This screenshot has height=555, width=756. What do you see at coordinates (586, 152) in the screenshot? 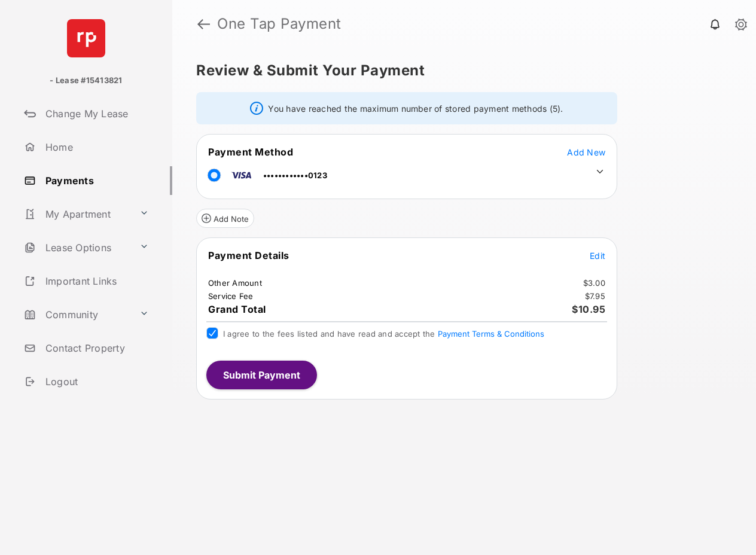
I see `button: Add New` at bounding box center [586, 152].